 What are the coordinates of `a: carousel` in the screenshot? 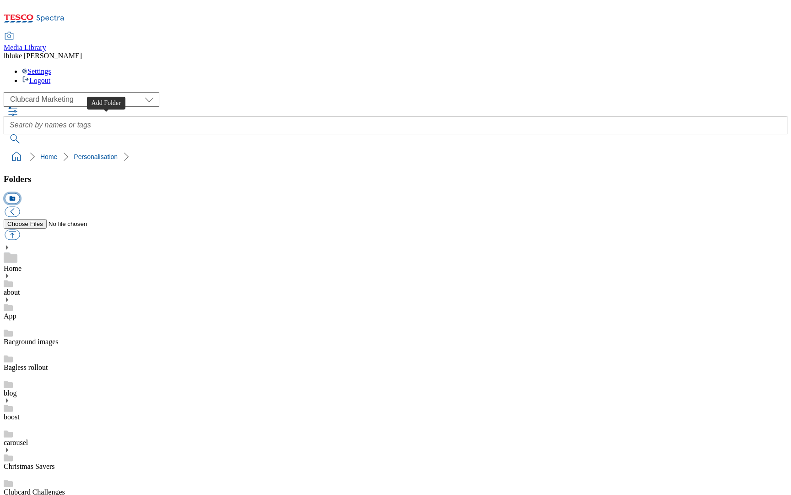 It's located at (16, 442).